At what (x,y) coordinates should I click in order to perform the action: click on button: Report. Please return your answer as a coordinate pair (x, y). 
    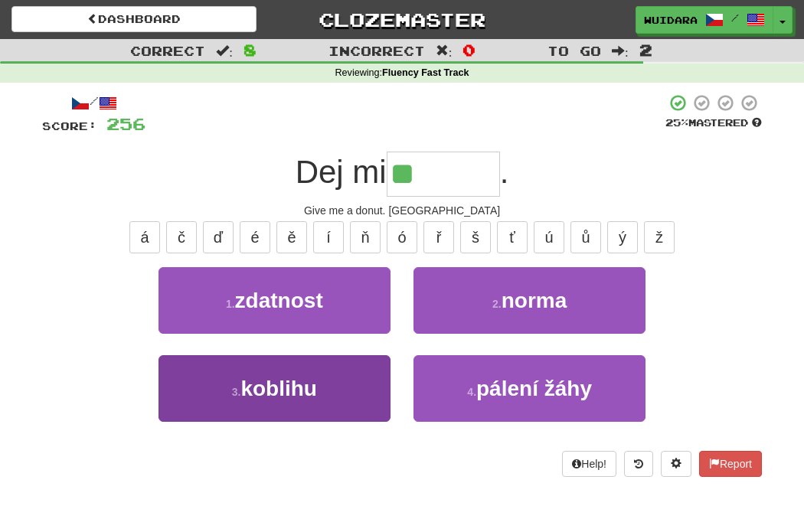
    Looking at the image, I should click on (731, 464).